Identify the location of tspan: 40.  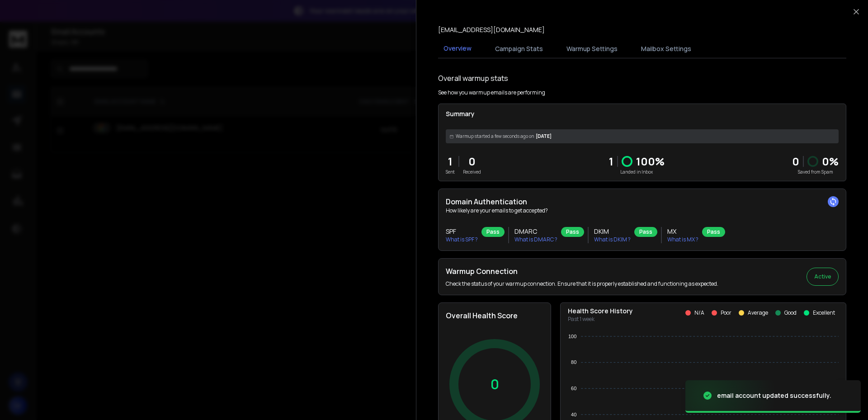
(574, 415).